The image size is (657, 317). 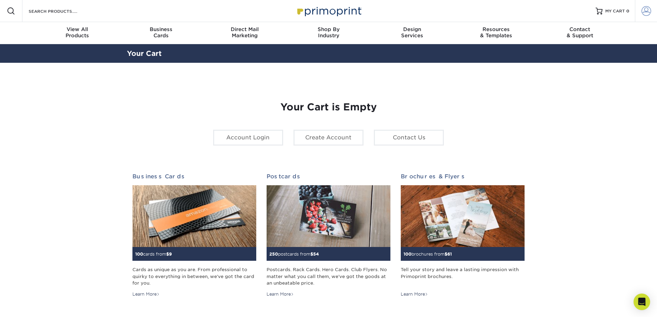 What do you see at coordinates (412, 33) in the screenshot?
I see `a: DesignServices` at bounding box center [412, 33].